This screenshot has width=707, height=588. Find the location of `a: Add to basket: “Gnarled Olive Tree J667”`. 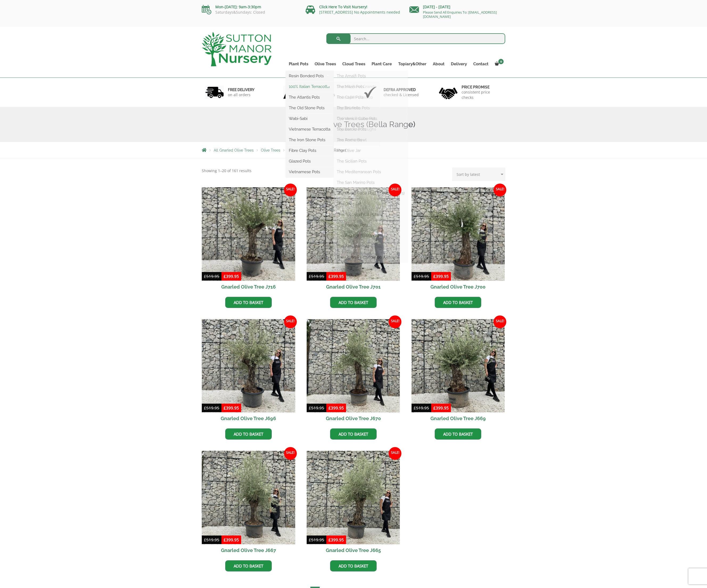

a: Add to basket: “Gnarled Olive Tree J667” is located at coordinates (248, 566).